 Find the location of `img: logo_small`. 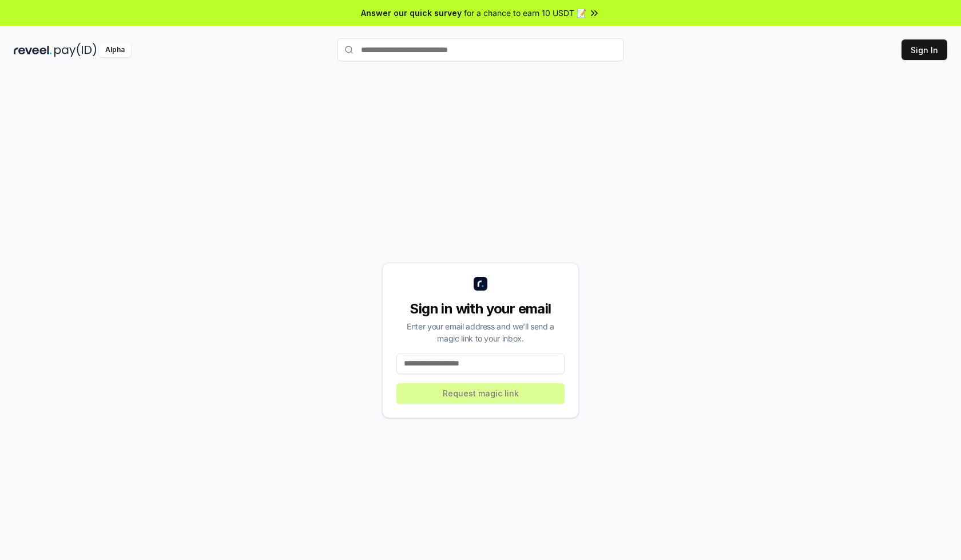

img: logo_small is located at coordinates (481, 284).